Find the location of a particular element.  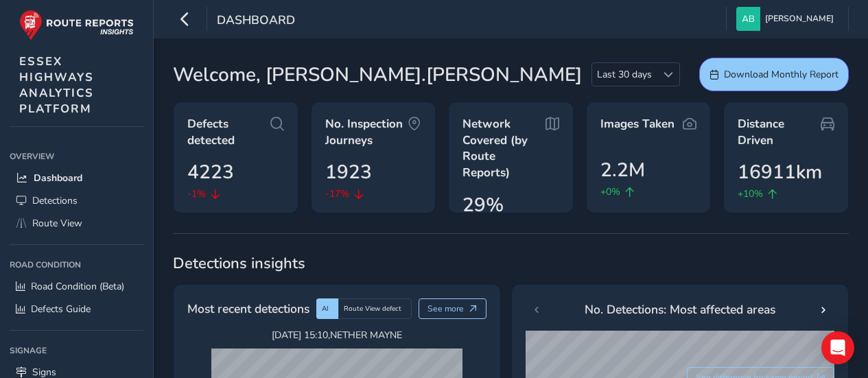

button: See more is located at coordinates (452, 308).